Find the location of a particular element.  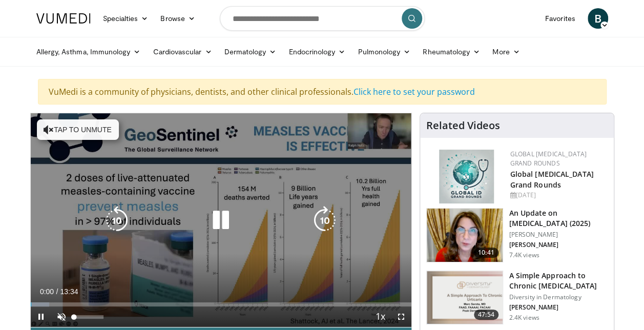

a: Browse is located at coordinates (177, 18).